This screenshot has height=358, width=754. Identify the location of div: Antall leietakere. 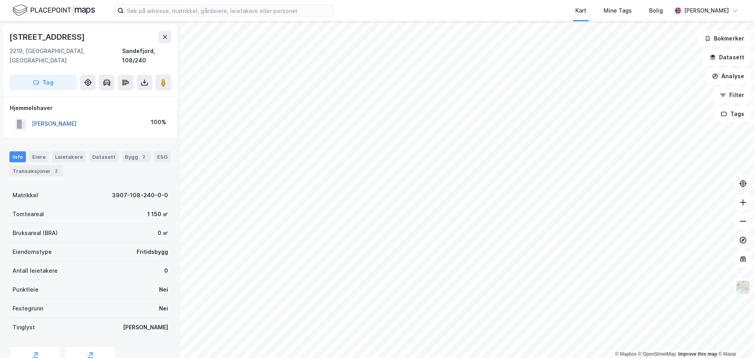
(35, 271).